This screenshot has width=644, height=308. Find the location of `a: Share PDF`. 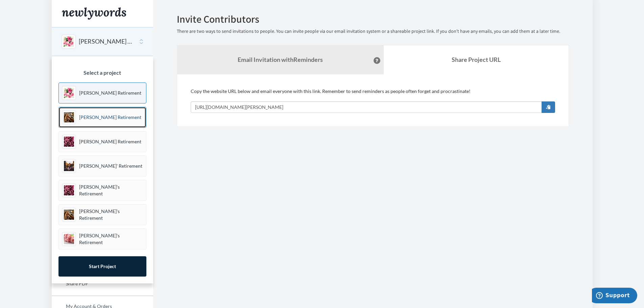

a: Share PDF is located at coordinates (103, 284).